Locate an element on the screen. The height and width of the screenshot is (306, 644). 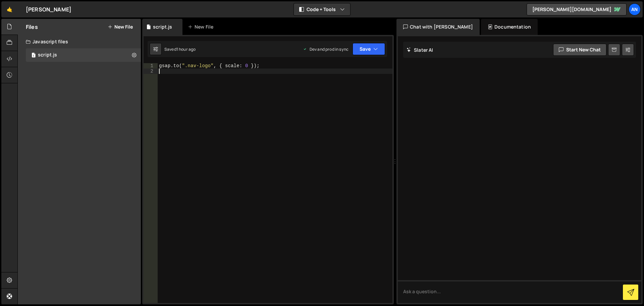
button: Code + Tools is located at coordinates (322, 10).